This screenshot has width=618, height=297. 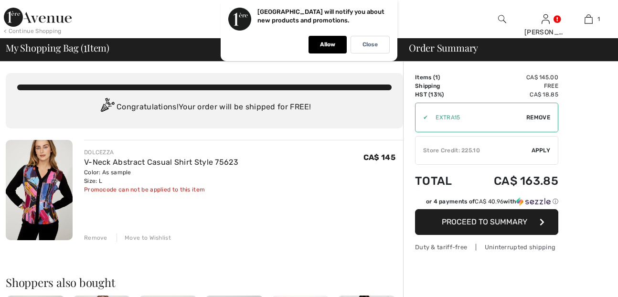 I want to click on p: Allow, so click(x=327, y=44).